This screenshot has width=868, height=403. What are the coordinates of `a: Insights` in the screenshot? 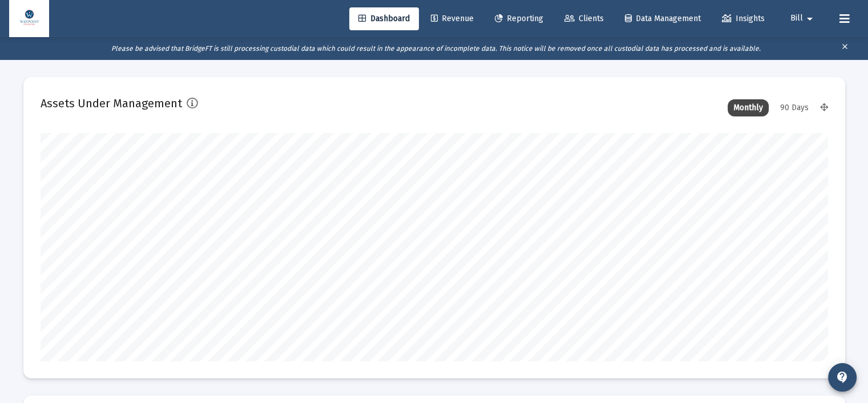 It's located at (743, 19).